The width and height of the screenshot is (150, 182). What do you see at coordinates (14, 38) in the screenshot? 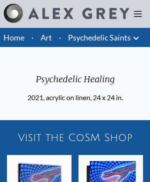
I see `a: Home` at bounding box center [14, 38].